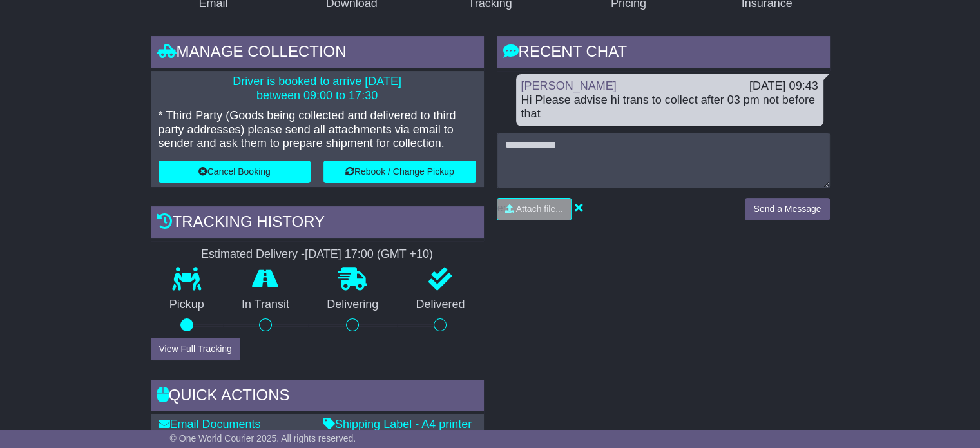 Image resolution: width=980 pixels, height=448 pixels. What do you see at coordinates (353, 305) in the screenshot?
I see `p: Delivering` at bounding box center [353, 305].